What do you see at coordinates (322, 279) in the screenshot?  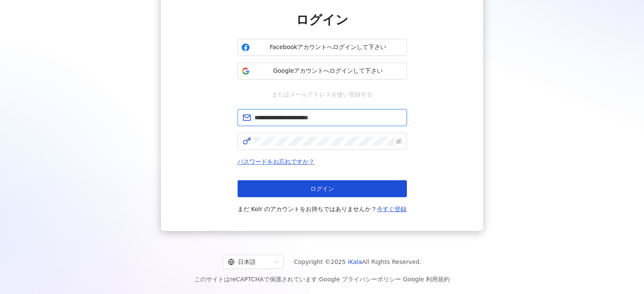 I see `span: このサイトはreCAPTCHAで保護されています` at bounding box center [322, 279].